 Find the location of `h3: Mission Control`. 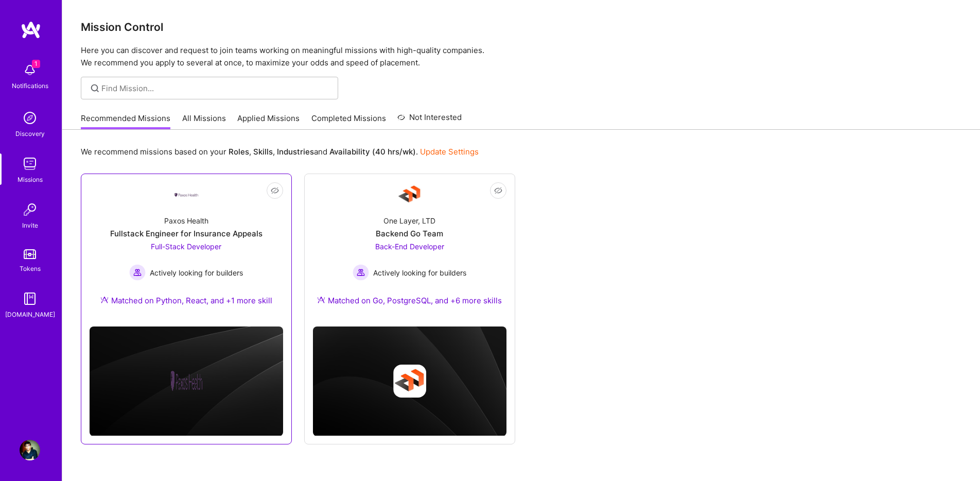

h3: Mission Control is located at coordinates (521, 27).